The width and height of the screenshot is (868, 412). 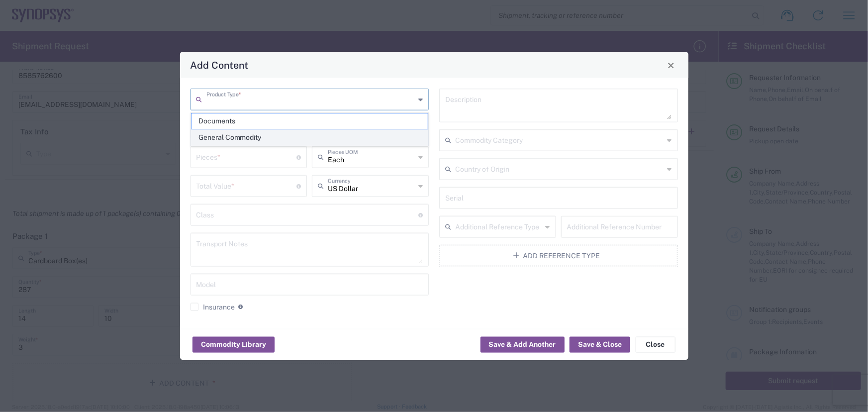 I want to click on span: Documents, so click(x=310, y=121).